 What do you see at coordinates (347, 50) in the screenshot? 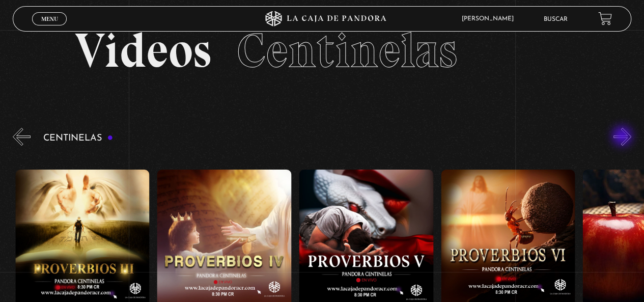
I see `span: Centinelas` at bounding box center [347, 50].